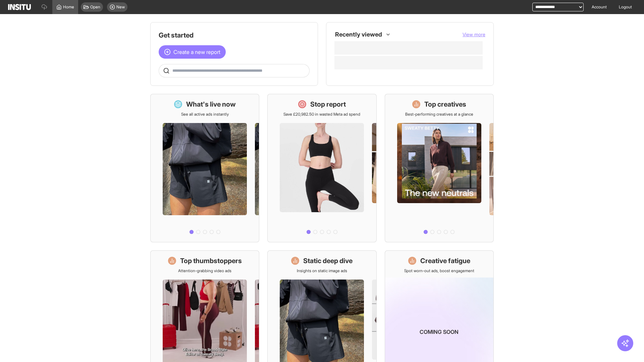  I want to click on p: Best-performing creatives at a glance, so click(439, 114).